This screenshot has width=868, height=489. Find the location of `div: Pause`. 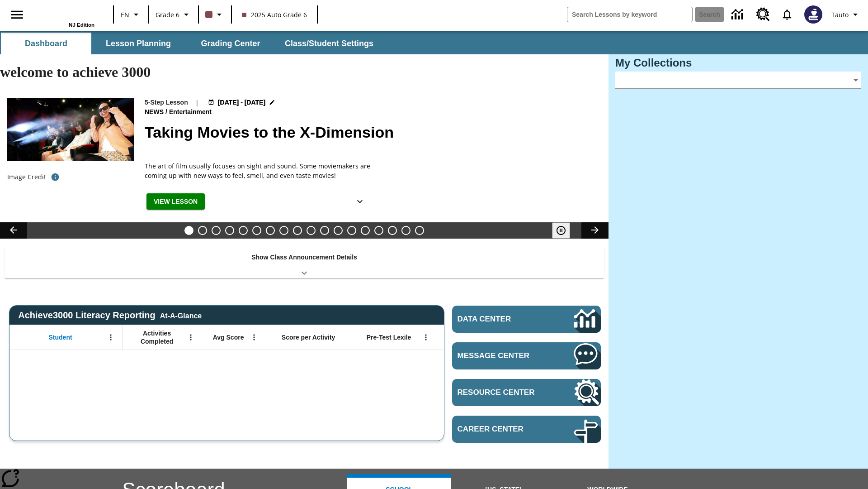

div: Pause is located at coordinates (566, 231).